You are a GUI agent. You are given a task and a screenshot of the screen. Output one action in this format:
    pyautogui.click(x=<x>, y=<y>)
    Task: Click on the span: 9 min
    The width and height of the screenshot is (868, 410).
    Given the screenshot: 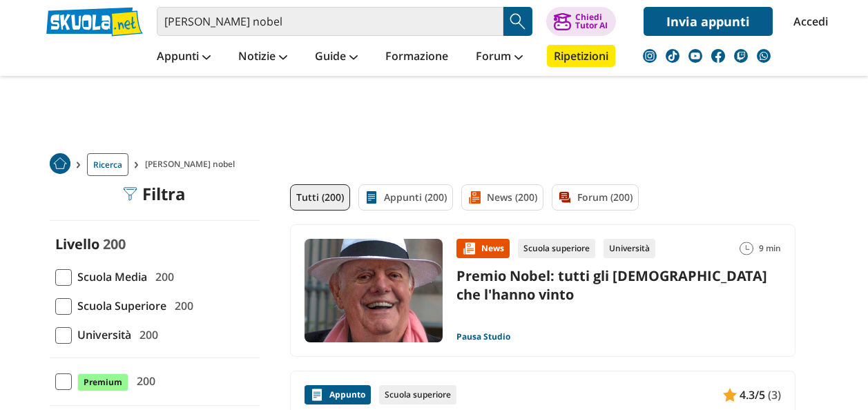 What is the action you would take?
    pyautogui.click(x=769, y=248)
    